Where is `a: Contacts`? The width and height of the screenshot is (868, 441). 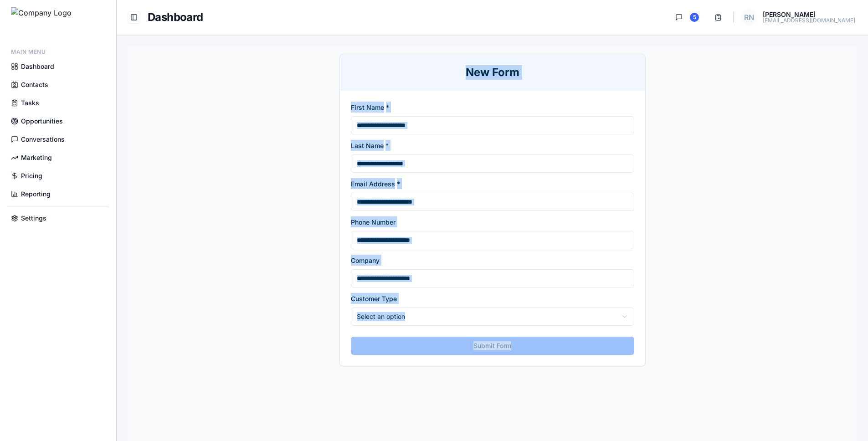 a: Contacts is located at coordinates (58, 85).